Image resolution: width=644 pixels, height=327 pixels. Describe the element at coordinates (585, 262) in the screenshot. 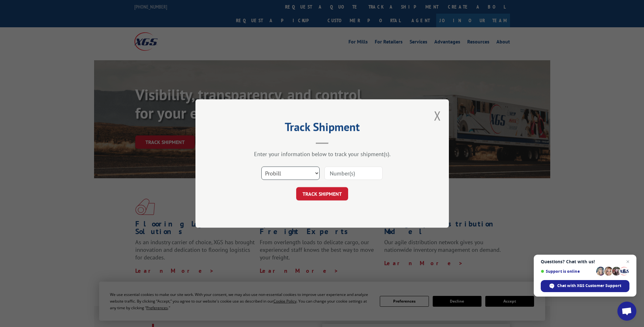

I see `span: Questions? Chat with us!` at that location.